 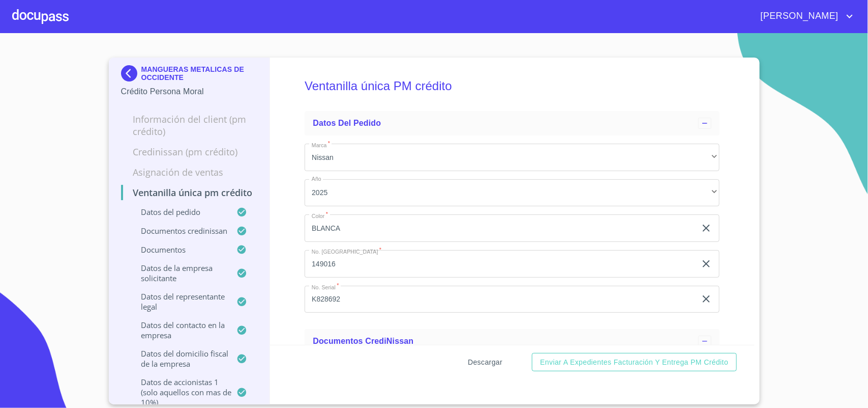 What do you see at coordinates (512, 341) in the screenshot?
I see `div: Documentos CrediNissan` at bounding box center [512, 341].